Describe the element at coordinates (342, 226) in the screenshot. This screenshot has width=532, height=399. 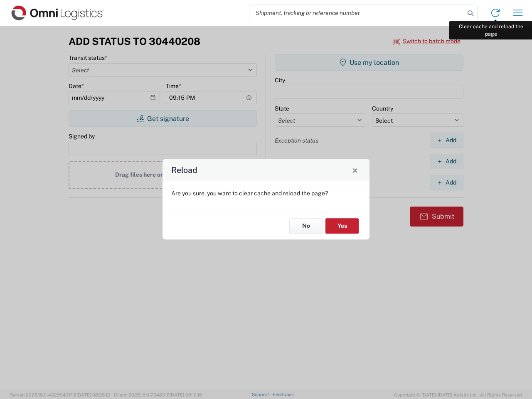
I see `button: Yes` at that location.